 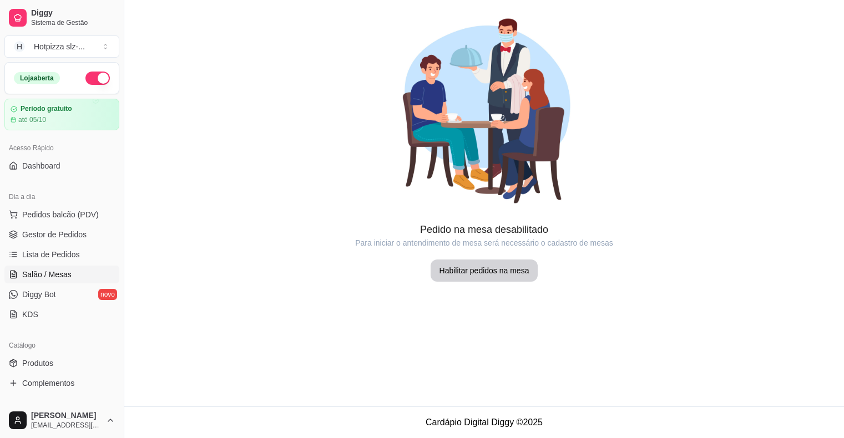 I want to click on div: Acesso Rápido, so click(x=62, y=148).